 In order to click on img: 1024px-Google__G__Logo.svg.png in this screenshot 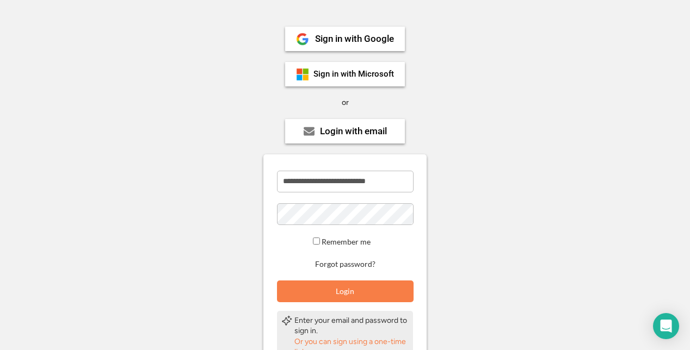, I will do `click(302, 39)`.